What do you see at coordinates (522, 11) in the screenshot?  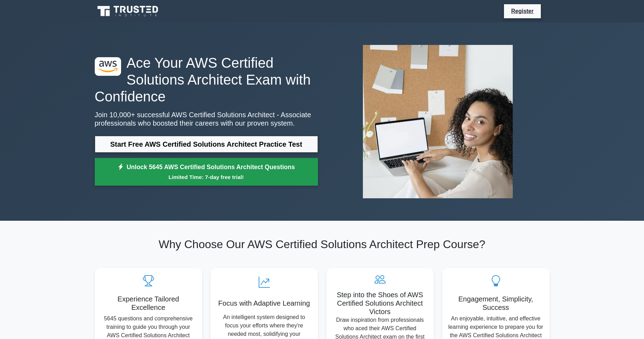 I see `a: Register` at bounding box center [522, 11].